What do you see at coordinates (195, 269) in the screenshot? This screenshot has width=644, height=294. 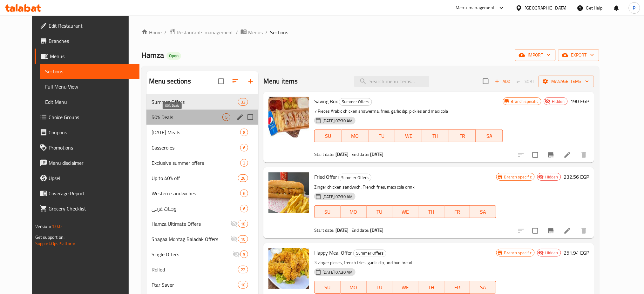 I see `div: Rolled` at bounding box center [195, 269].